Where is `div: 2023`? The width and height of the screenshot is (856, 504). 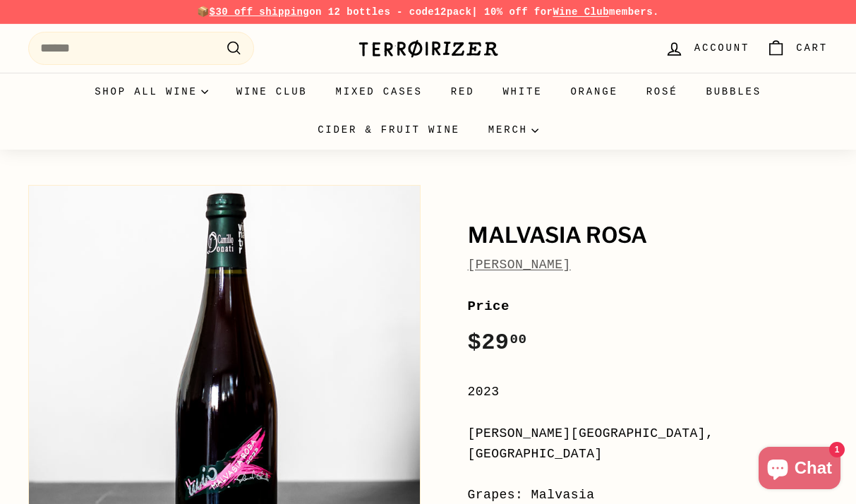
div: 2023 is located at coordinates (648, 392).